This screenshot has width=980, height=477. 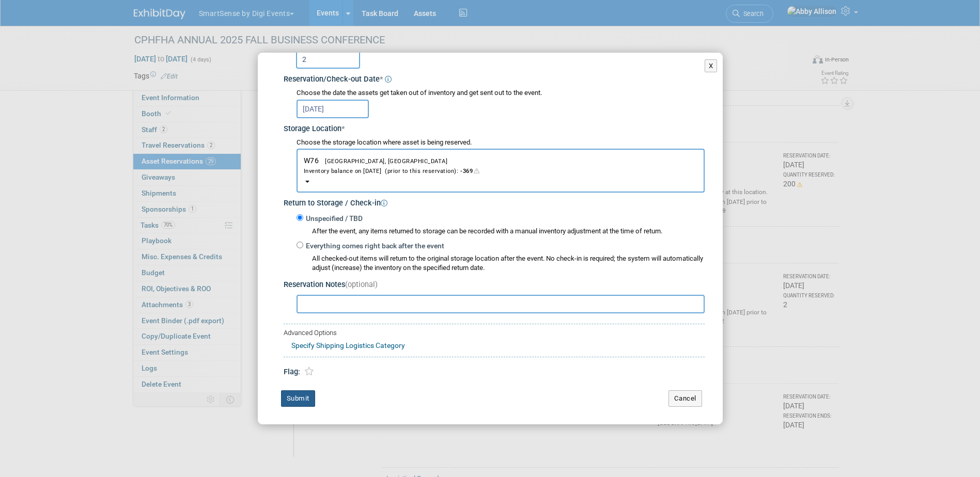 I want to click on label: Everything comes right back after the event, so click(x=373, y=246).